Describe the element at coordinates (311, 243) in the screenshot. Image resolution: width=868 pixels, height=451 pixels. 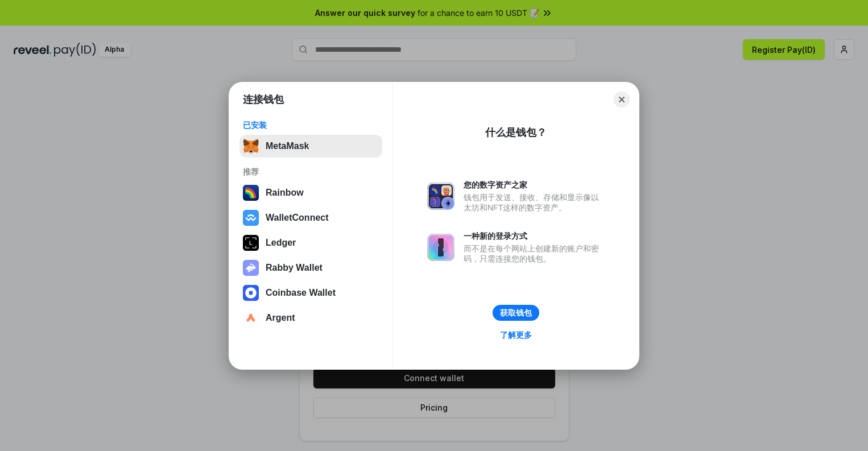
I see `button: Ledger` at that location.